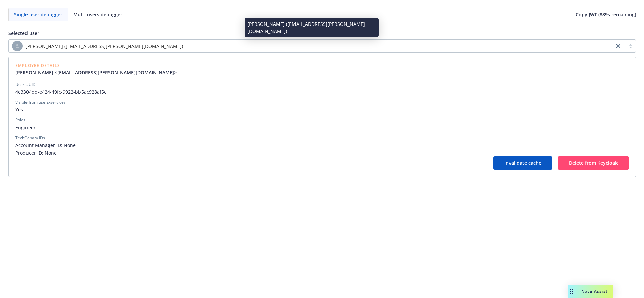  Describe the element at coordinates (606, 15) in the screenshot. I see `span: Copy JWT ( 889 s remaining)` at that location.